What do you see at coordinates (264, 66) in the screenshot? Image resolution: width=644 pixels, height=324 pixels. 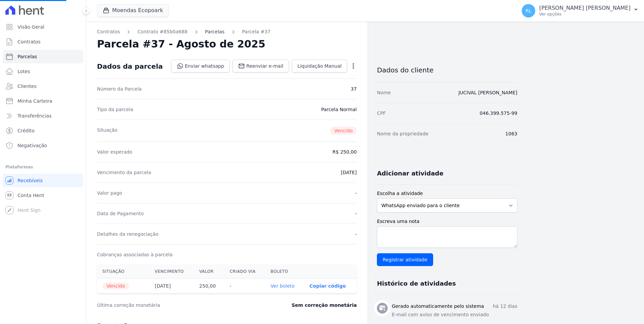 I see `span: Reenviar e-mail` at bounding box center [264, 66].